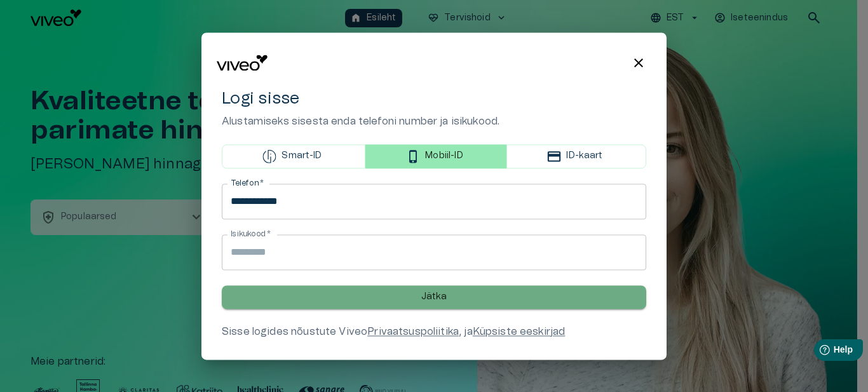 Image resolution: width=868 pixels, height=392 pixels. I want to click on button: ID-kaart, so click(576, 157).